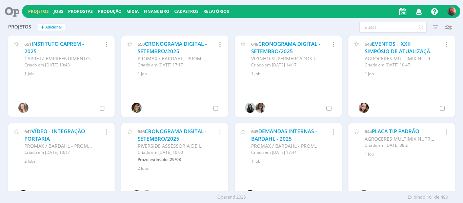 This screenshot has width=463, height=203. What do you see at coordinates (175, 159) in the screenshot?
I see `span: 29/08` at bounding box center [175, 159].